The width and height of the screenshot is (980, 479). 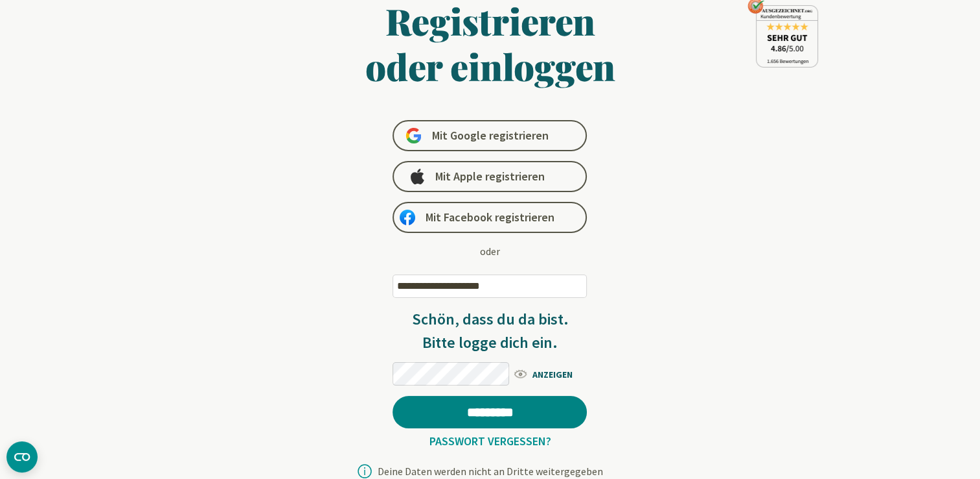 I want to click on a: Passwort vergessen?, so click(x=490, y=441).